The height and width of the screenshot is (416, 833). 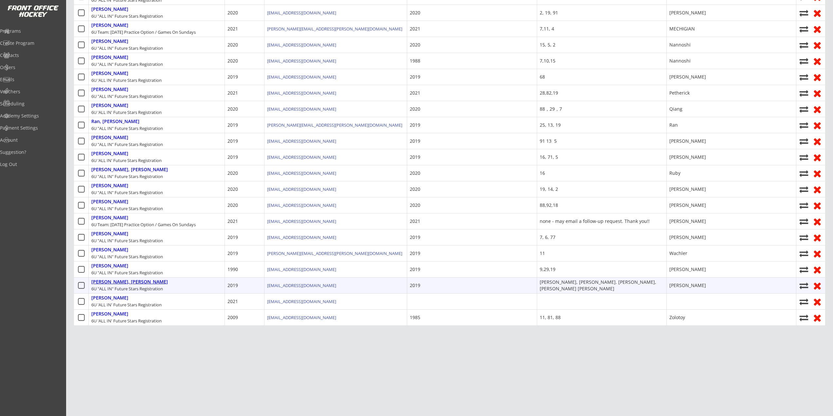 I want to click on div: 19, 14, 2, so click(x=549, y=189).